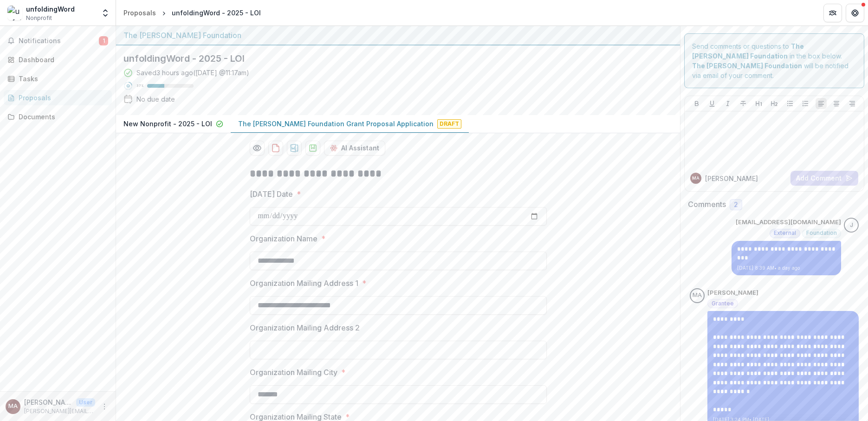 This screenshot has width=868, height=421. What do you see at coordinates (852, 225) in the screenshot?
I see `div: jcline@bolickfoundation.org` at bounding box center [852, 225].